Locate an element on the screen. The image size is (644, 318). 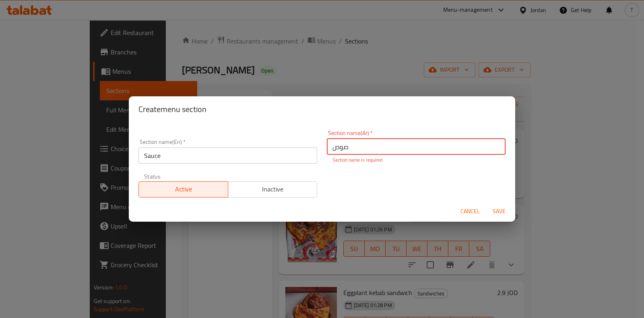
button: Save is located at coordinates (499, 211).